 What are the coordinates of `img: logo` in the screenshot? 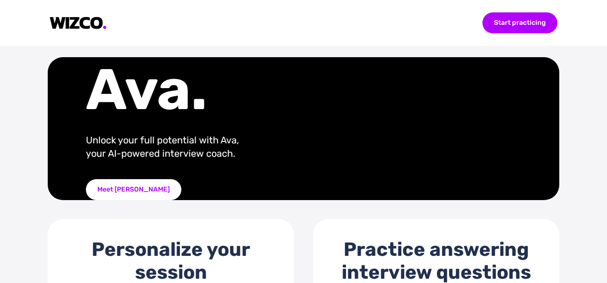 It's located at (78, 23).